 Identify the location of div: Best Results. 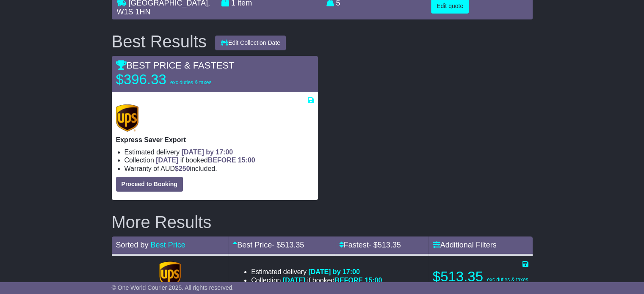
(159, 41).